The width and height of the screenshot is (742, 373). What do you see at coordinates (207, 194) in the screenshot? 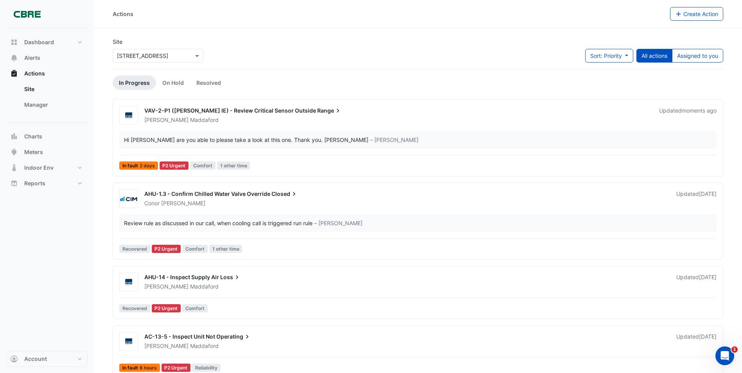
I see `span: AHU-1.3 - Confirm Chilled Water Valve Override` at bounding box center [207, 194].